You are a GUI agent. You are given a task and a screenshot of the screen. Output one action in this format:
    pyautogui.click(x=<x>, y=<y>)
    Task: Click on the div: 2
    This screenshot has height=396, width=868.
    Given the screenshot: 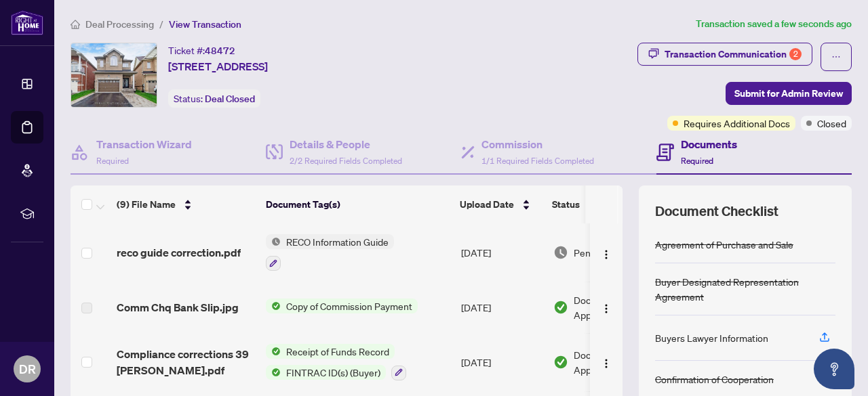 What is the action you would take?
    pyautogui.click(x=795, y=54)
    